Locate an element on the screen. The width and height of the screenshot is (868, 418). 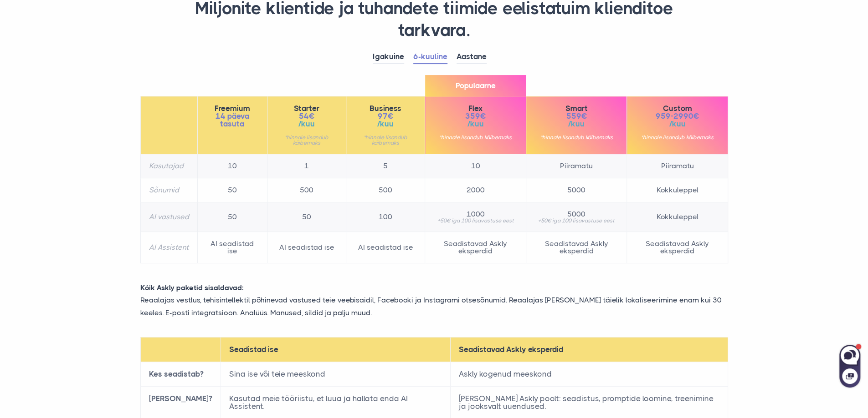
span: Freemium is located at coordinates (232, 108).